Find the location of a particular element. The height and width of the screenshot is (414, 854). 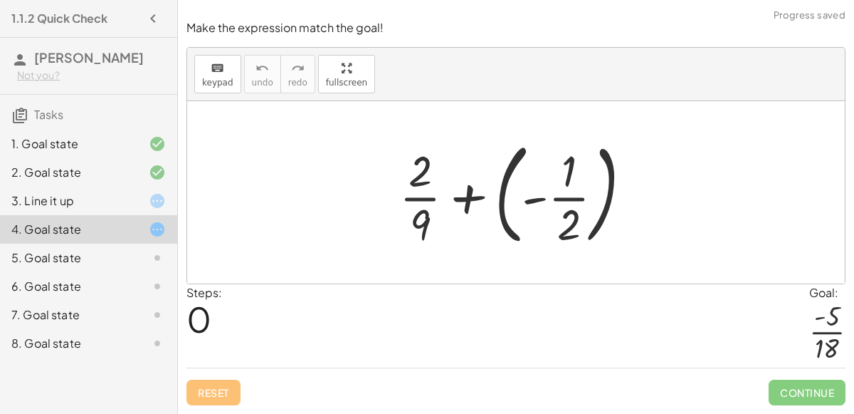

span: undo is located at coordinates (263, 83).